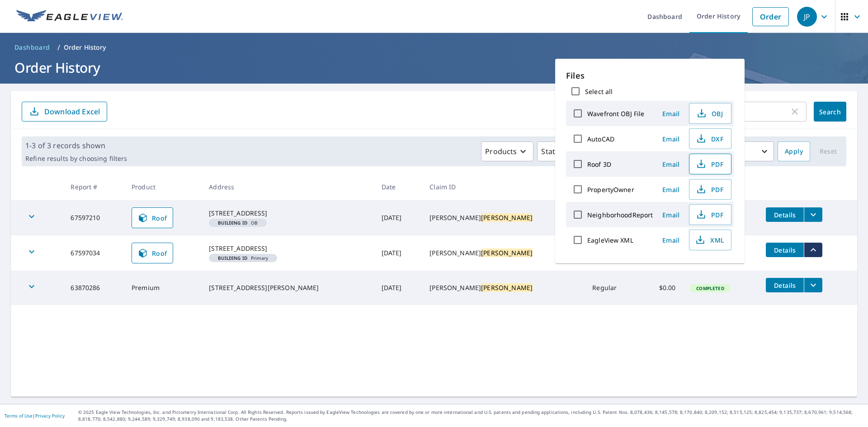  What do you see at coordinates (470, 416) in the screenshot?
I see `p: © 2025 Eagle View Technologies, Inc. and Pictometry International Corp. All Rights Reserved. Repo...` at bounding box center [470, 416].